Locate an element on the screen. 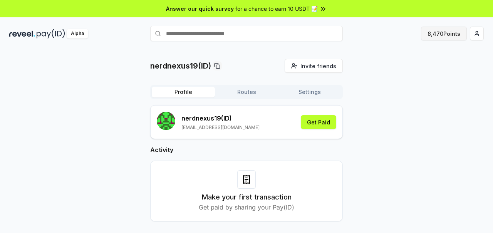  button: Routes is located at coordinates (246, 92).